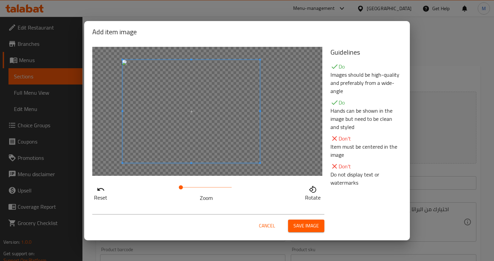 The width and height of the screenshot is (494, 261). I want to click on span: Cancel, so click(267, 226).